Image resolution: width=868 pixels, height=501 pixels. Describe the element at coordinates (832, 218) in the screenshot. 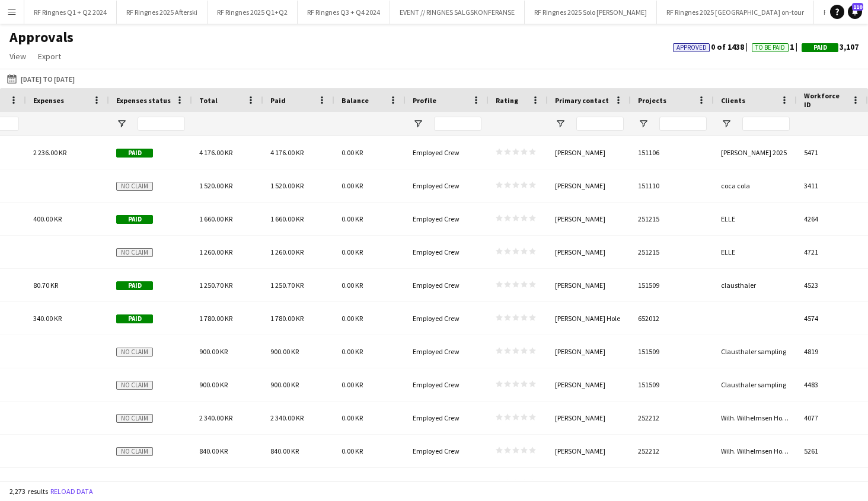

I see `div: 4264` at that location.